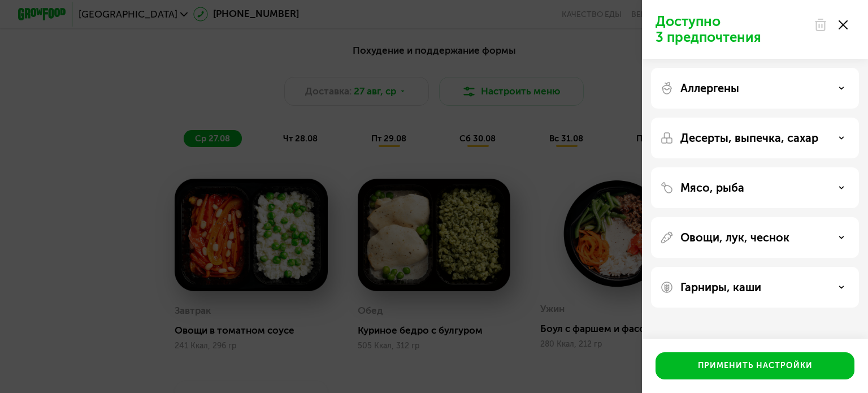  What do you see at coordinates (712, 188) in the screenshot?
I see `p: Мясо, рыба` at bounding box center [712, 188].